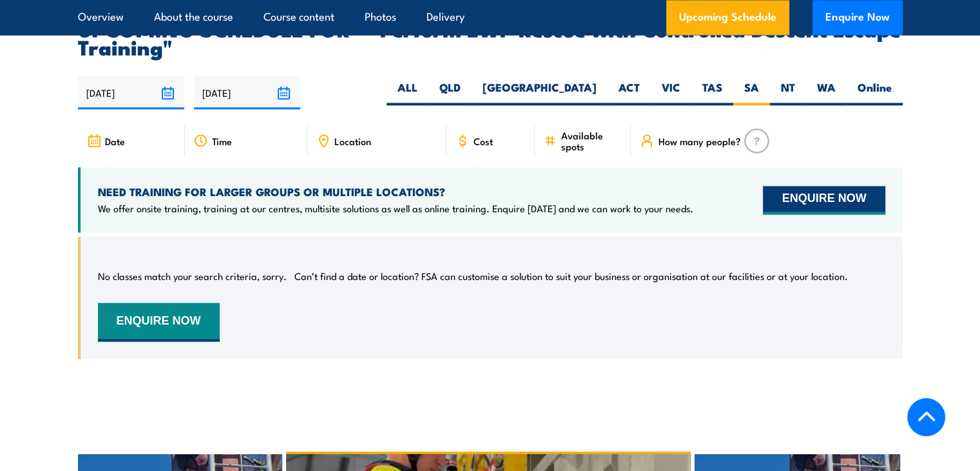  What do you see at coordinates (629, 92) in the screenshot?
I see `label: ACT` at bounding box center [629, 92].